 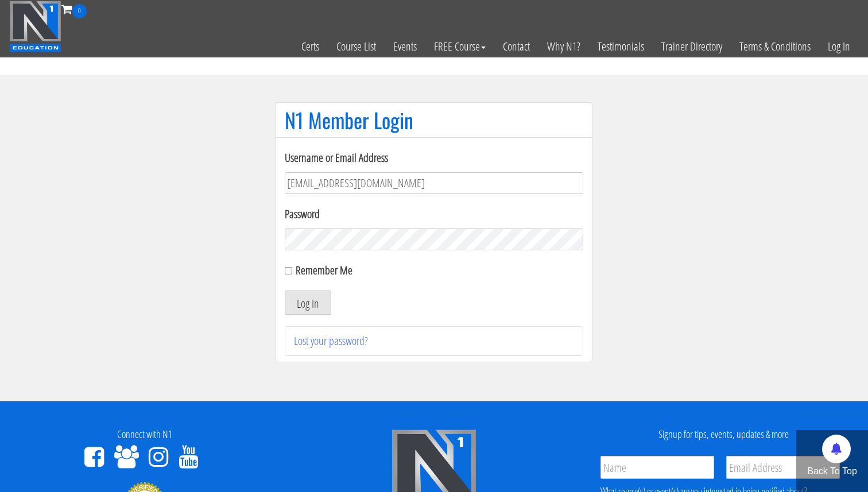 What do you see at coordinates (331, 340) in the screenshot?
I see `a: Lost your password?` at bounding box center [331, 340].